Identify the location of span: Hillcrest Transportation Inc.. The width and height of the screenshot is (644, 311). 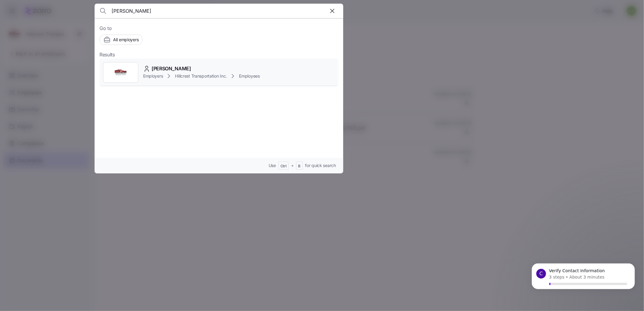
(201, 76).